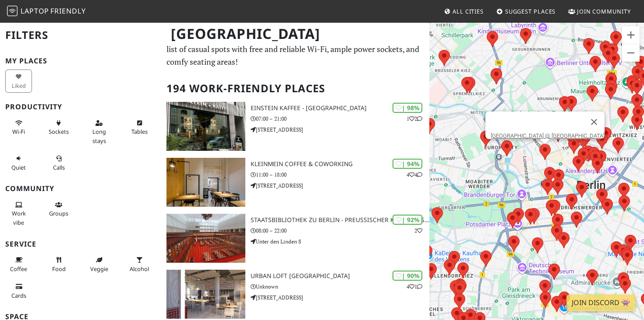  I want to click on p: Unter den Linden 8, so click(340, 242).